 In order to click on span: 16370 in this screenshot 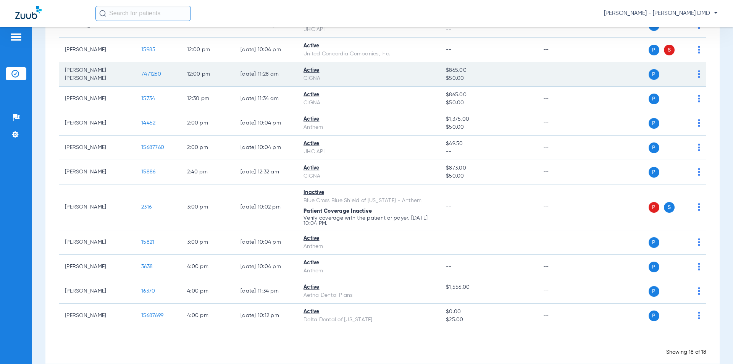, I will do `click(148, 291)`.